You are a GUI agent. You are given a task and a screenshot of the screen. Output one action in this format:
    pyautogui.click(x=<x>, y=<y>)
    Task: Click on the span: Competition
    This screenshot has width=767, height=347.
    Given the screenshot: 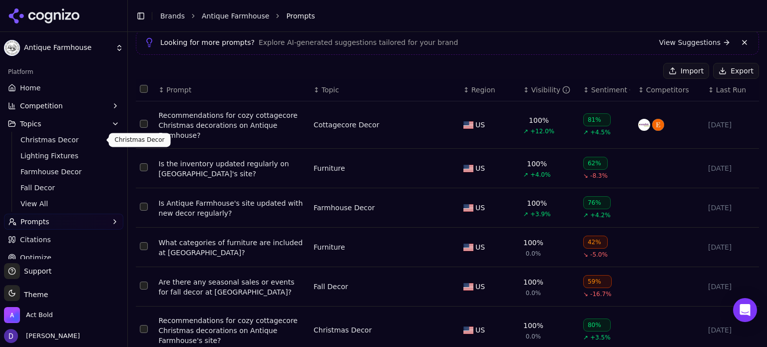 What is the action you would take?
    pyautogui.click(x=41, y=106)
    